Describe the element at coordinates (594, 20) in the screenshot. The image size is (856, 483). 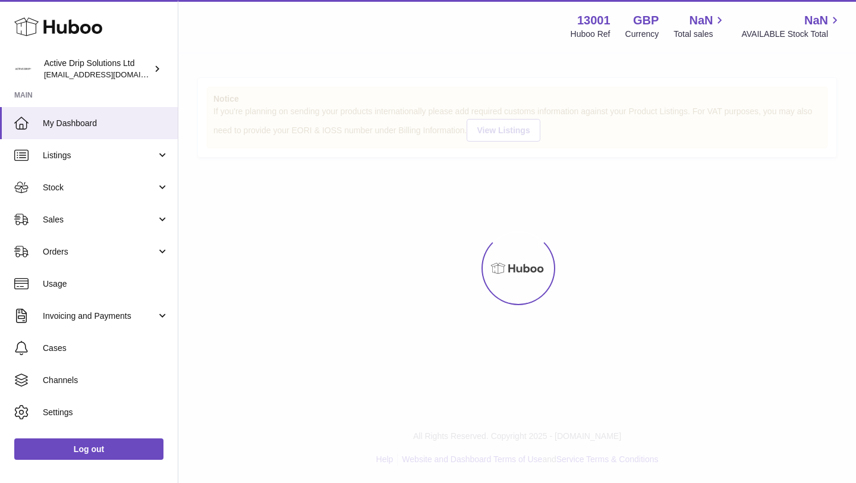
I see `strong: 13001` at that location.